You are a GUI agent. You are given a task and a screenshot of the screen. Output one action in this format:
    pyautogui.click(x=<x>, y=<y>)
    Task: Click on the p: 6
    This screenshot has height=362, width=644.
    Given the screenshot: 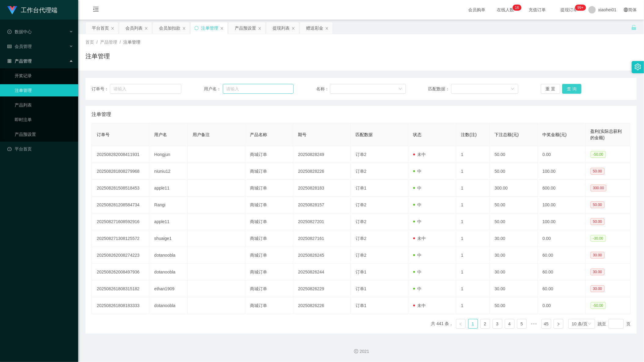 What is the action you would take?
    pyautogui.click(x=518, y=7)
    